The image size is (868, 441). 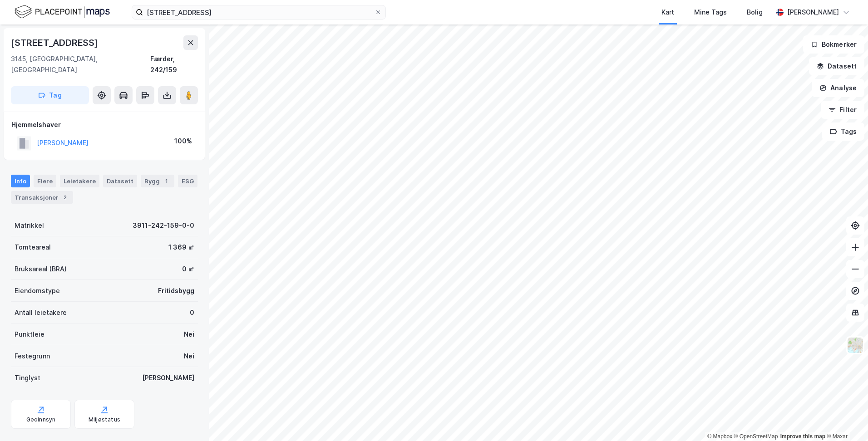 I want to click on a: Improve this map, so click(x=803, y=436).